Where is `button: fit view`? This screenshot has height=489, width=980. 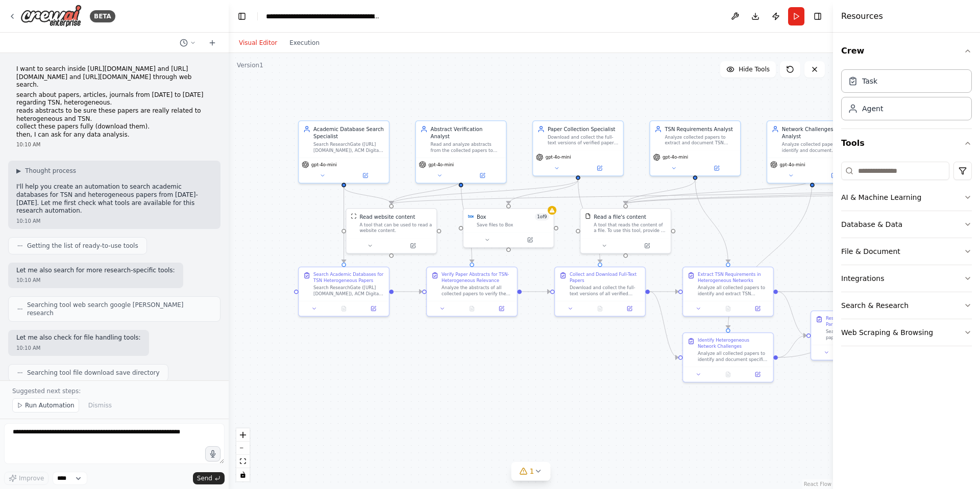
button: fit view is located at coordinates (243, 462).